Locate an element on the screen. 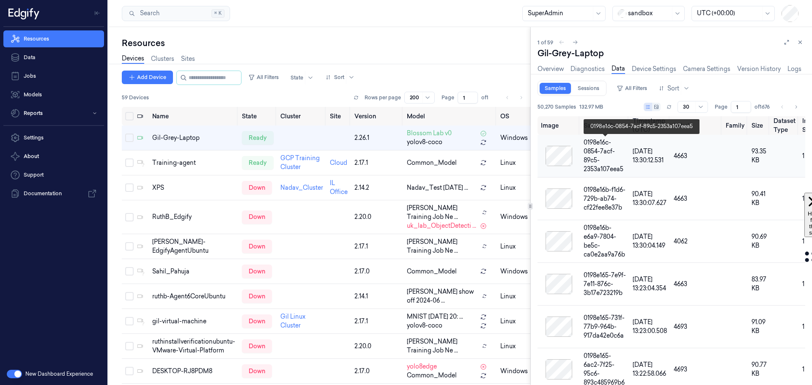 The image size is (812, 385). div: gil-virtual-machine is located at coordinates (194, 321).